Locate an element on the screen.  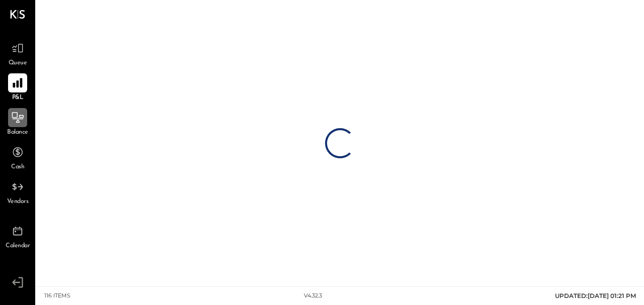
a: Vendors is located at coordinates (18, 192).